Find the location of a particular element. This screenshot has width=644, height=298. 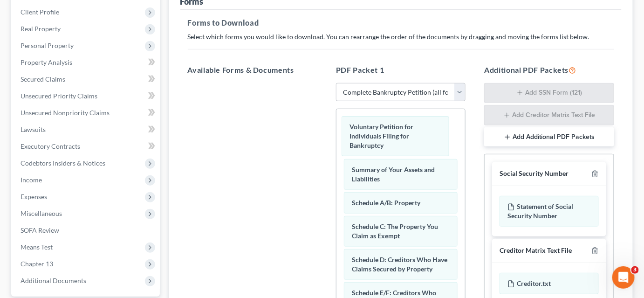

span: Schedule C: The Property You Claim as Exempt is located at coordinates (395, 231).